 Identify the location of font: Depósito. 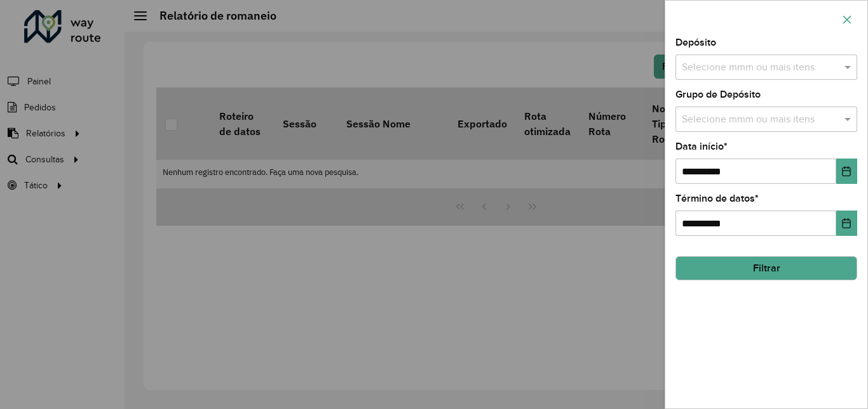
(696, 42).